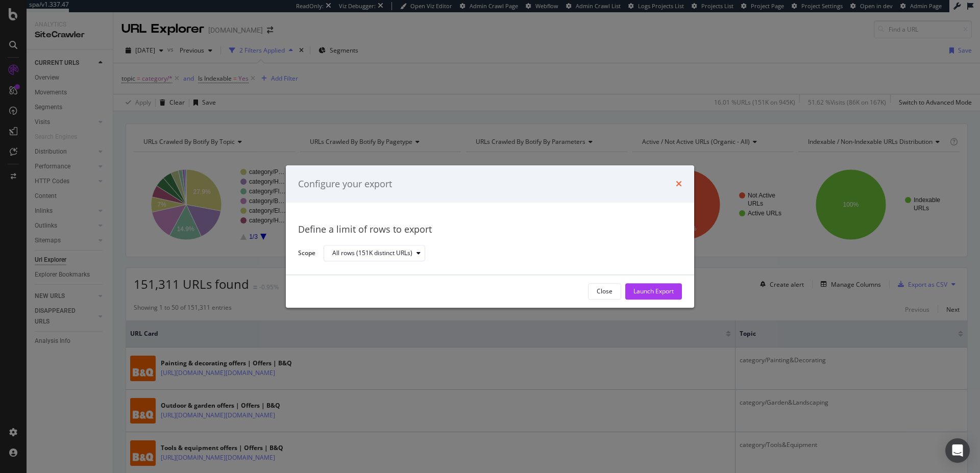 This screenshot has width=980, height=473. Describe the element at coordinates (307, 254) in the screenshot. I see `label: Scope` at that location.